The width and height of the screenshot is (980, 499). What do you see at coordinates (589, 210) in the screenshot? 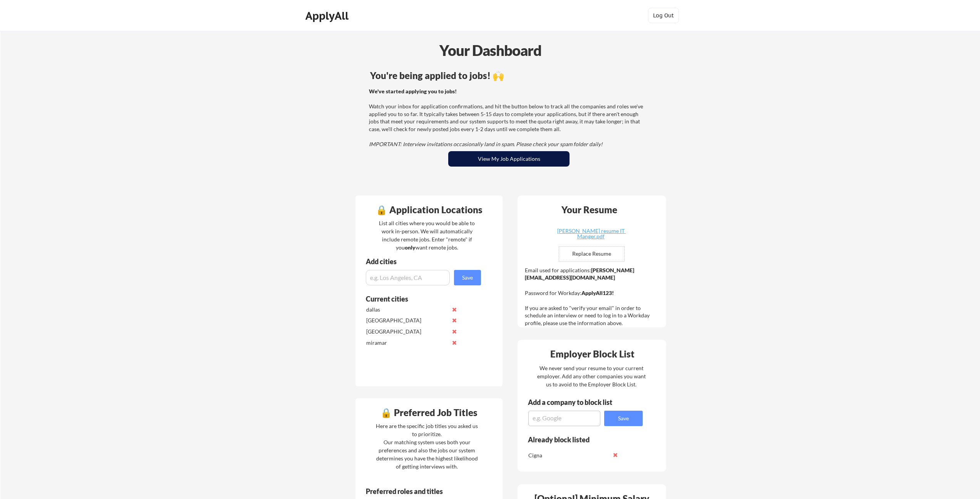
I see `div: Your Resume` at bounding box center [589, 210].